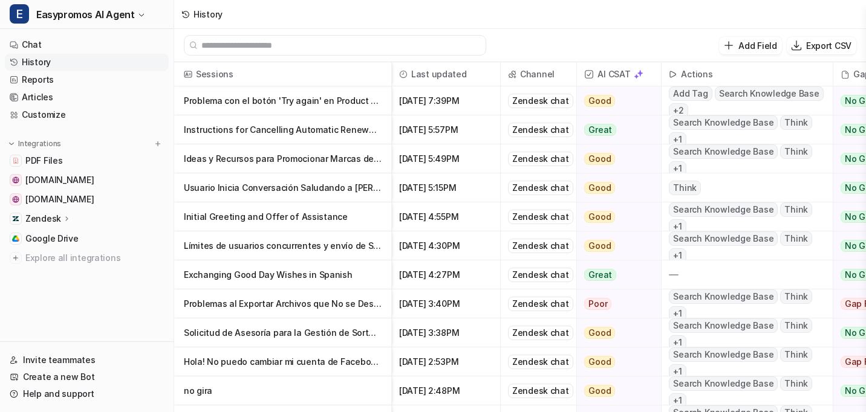 This screenshot has width=866, height=412. Describe the element at coordinates (16, 219) in the screenshot. I see `img: Zendesk` at that location.